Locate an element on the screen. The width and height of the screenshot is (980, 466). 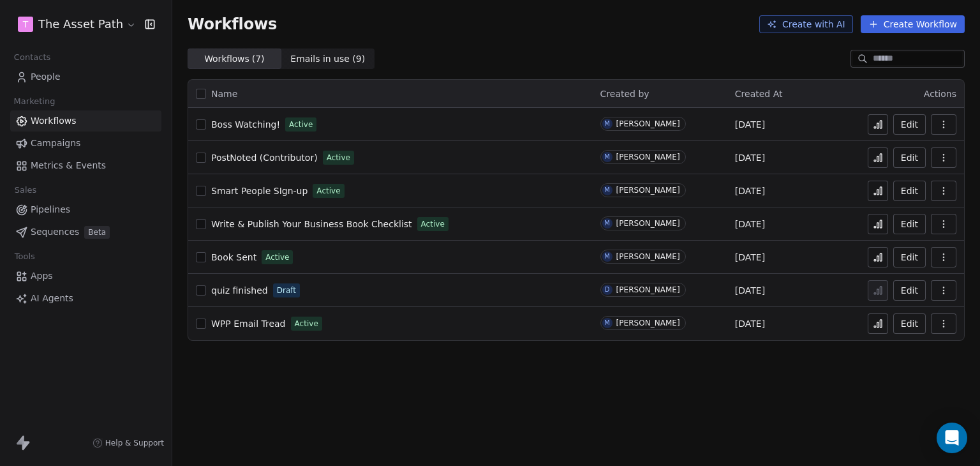
a: Smart People SIgn-up is located at coordinates (259, 191).